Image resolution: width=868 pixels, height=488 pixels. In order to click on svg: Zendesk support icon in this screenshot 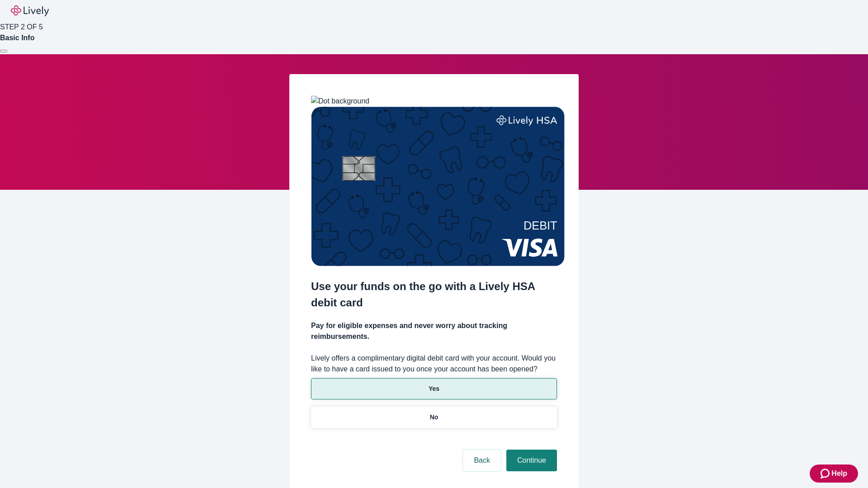, I will do `click(826, 474)`.